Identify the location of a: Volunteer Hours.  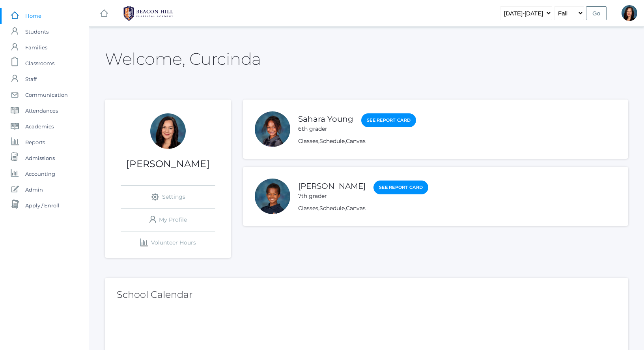
(168, 242).